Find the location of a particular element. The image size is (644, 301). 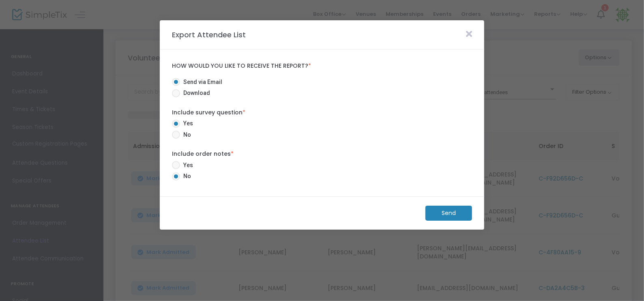

label: Include order notes is located at coordinates (322, 153).